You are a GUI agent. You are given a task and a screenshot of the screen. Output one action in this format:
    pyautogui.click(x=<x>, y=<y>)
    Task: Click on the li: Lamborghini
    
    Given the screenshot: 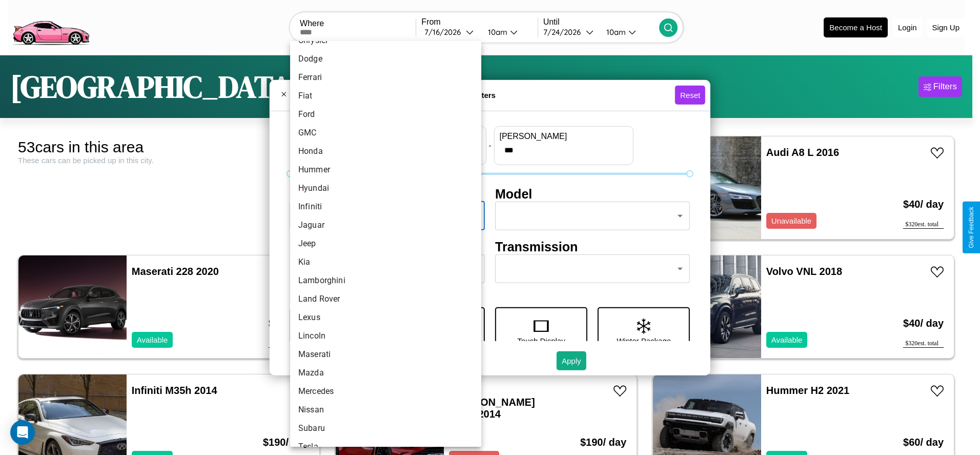 What is the action you would take?
    pyautogui.click(x=386, y=281)
    